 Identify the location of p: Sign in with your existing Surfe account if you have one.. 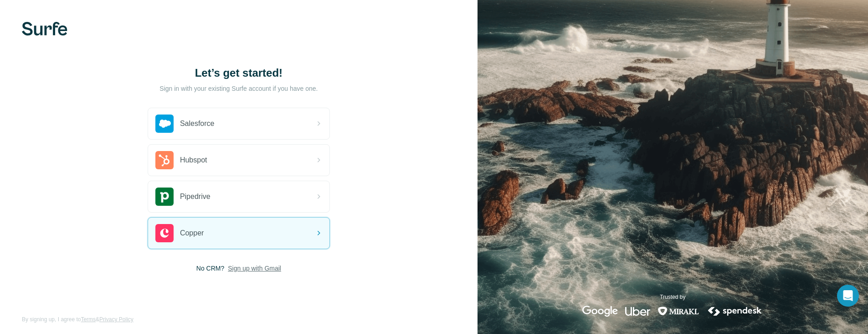
(239, 89).